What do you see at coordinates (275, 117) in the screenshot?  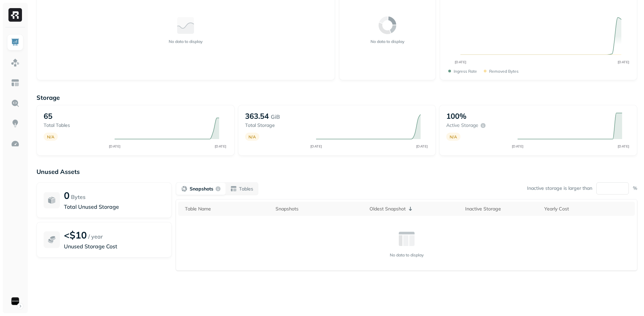 I see `p: GiB` at bounding box center [275, 117].